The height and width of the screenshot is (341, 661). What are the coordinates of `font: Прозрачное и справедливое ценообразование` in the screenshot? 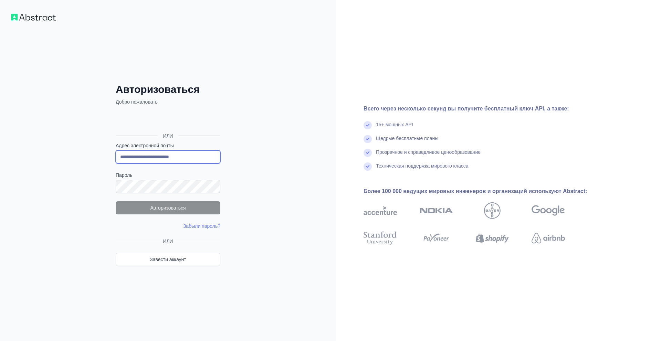 It's located at (429, 152).